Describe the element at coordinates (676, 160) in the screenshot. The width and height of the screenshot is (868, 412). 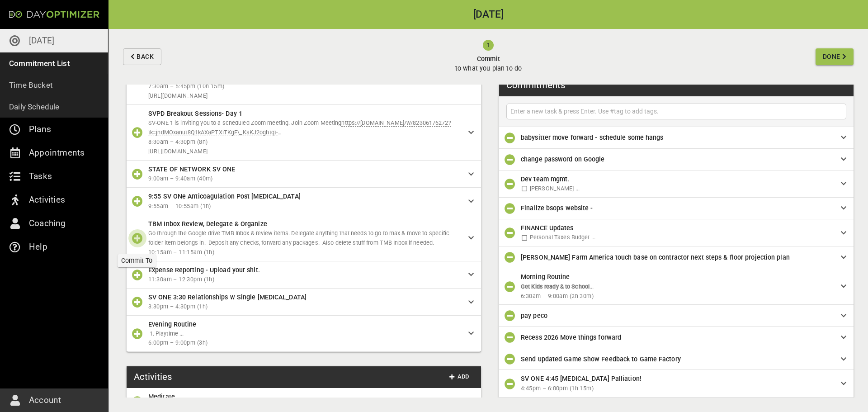
I see `div: change password on Google` at that location.